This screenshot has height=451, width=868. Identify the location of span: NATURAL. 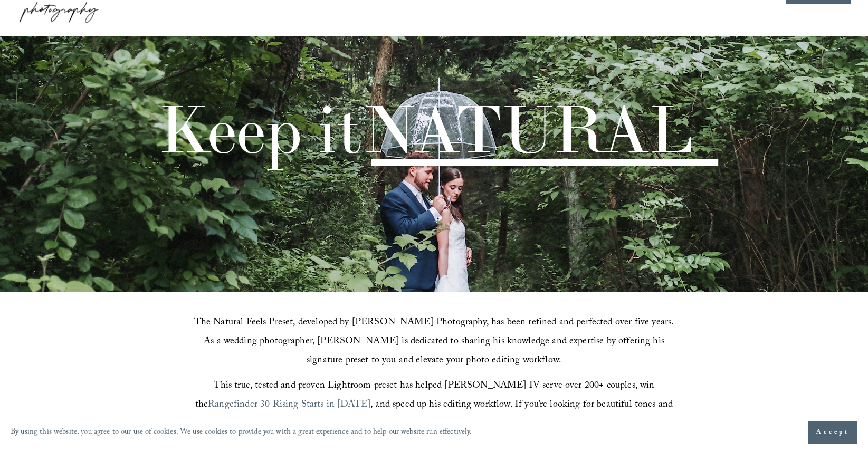
(527, 128).